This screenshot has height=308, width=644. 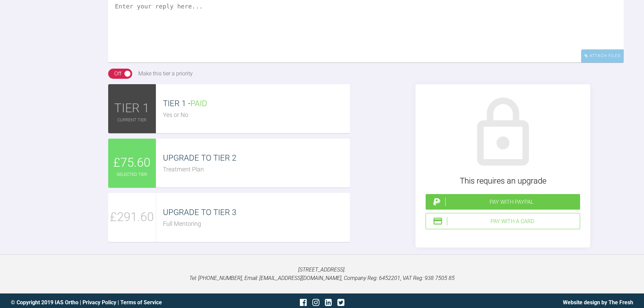 I want to click on div: Full Mentoring, so click(x=257, y=224).